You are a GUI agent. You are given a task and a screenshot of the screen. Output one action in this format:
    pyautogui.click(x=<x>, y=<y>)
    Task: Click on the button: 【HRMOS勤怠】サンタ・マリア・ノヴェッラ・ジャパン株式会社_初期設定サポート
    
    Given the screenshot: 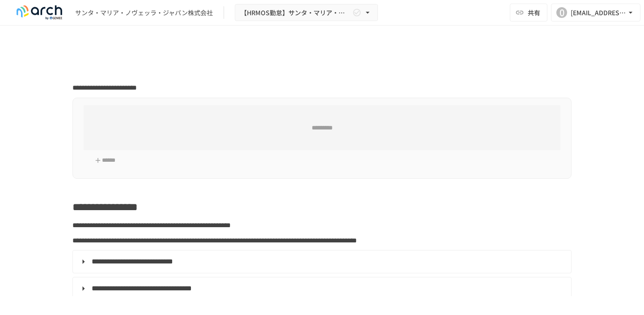 What is the action you would take?
    pyautogui.click(x=306, y=12)
    